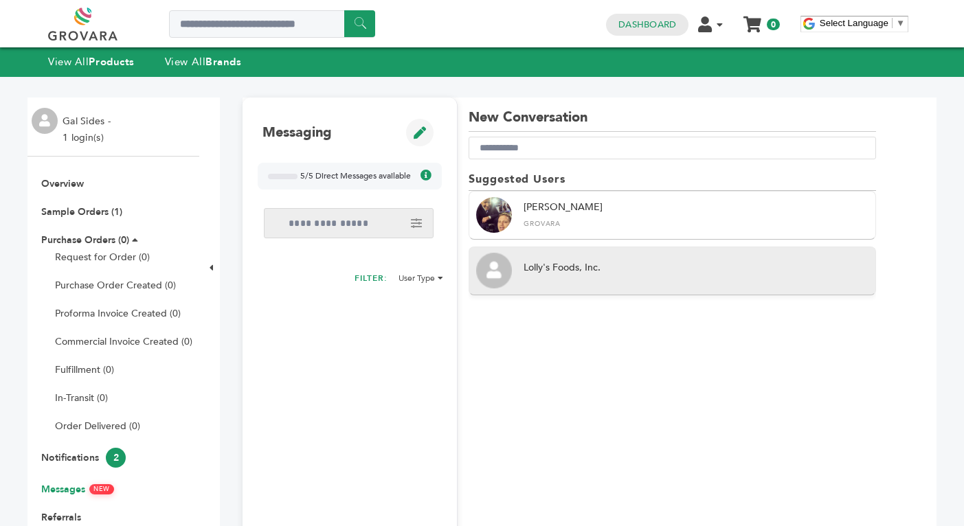 Image resolution: width=964 pixels, height=526 pixels. I want to click on a: Referrals, so click(61, 517).